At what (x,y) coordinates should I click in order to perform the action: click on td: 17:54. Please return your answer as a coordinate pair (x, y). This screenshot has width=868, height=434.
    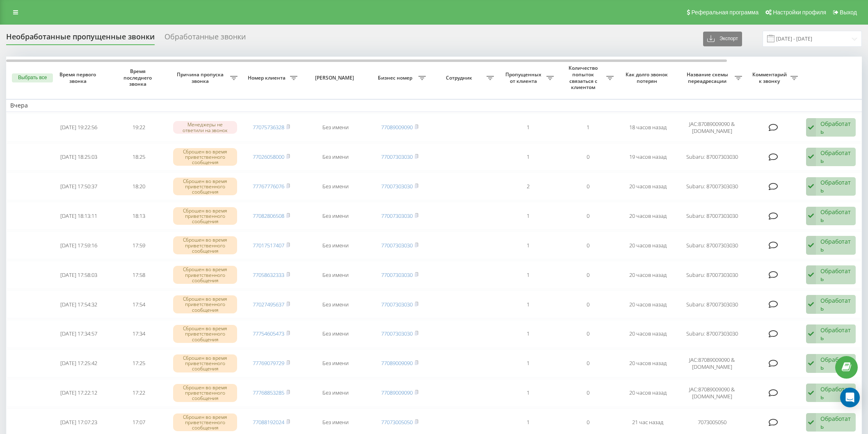
    Looking at the image, I should click on (138, 305).